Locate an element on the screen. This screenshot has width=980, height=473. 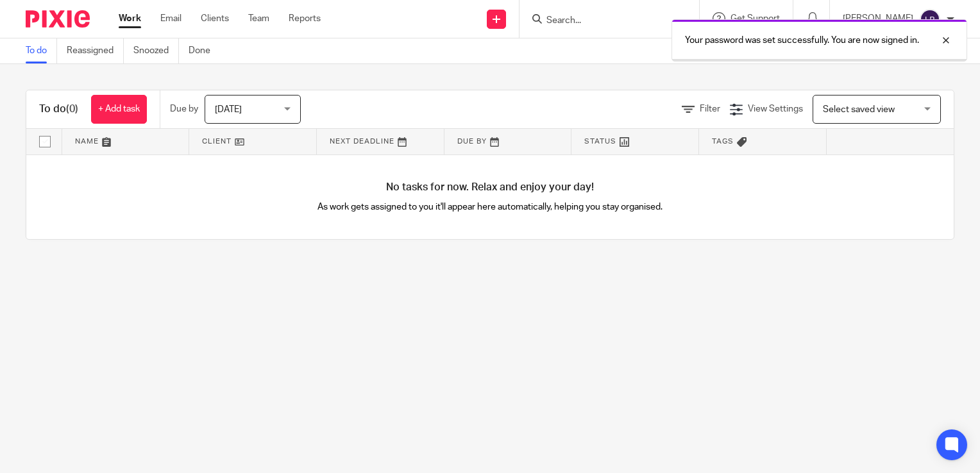
span: Filter is located at coordinates (710, 109).